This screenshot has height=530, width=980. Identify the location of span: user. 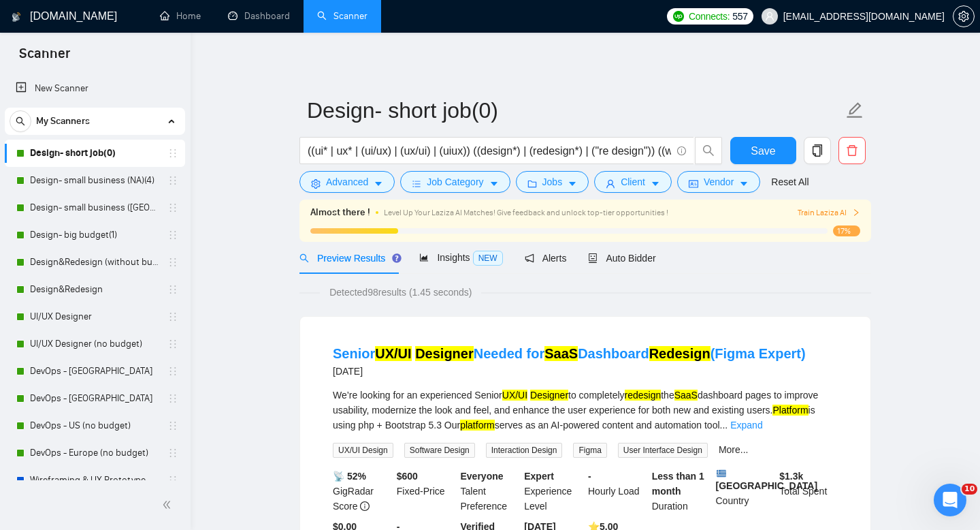
(611, 183).